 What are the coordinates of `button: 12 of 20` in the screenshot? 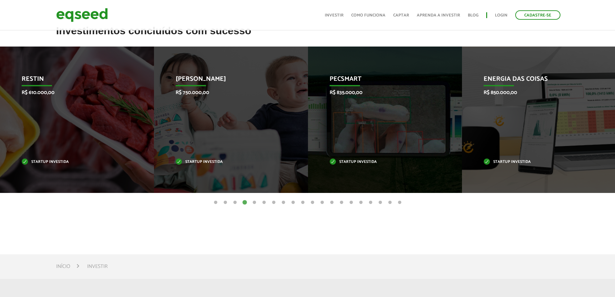 It's located at (322, 202).